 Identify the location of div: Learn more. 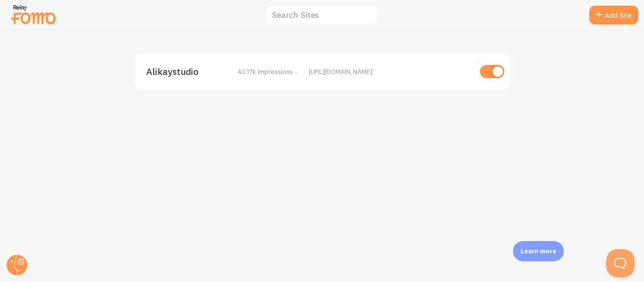
(538, 251).